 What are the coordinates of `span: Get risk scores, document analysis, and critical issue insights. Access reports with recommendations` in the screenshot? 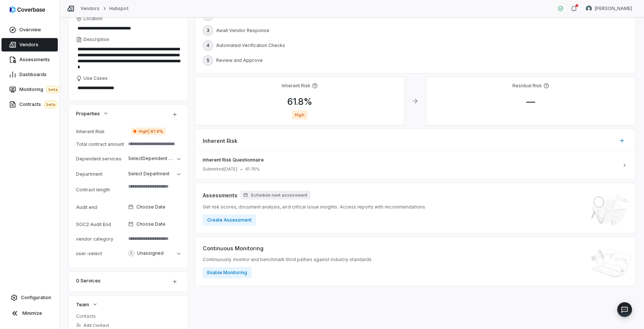 It's located at (314, 207).